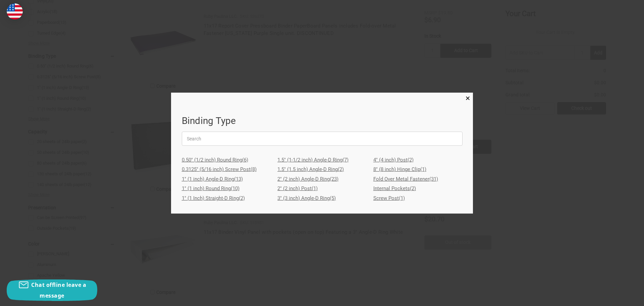 This screenshot has height=306, width=644. What do you see at coordinates (59, 290) in the screenshot?
I see `span: Chat offline leave a message` at bounding box center [59, 290].